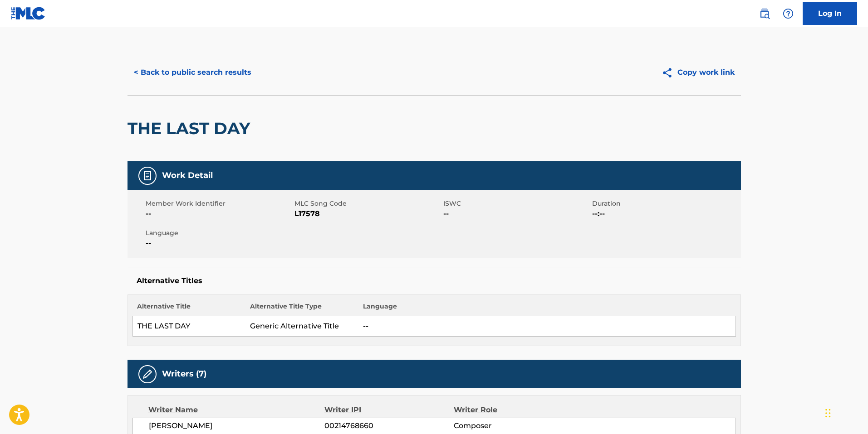  I want to click on th: Language, so click(547, 309).